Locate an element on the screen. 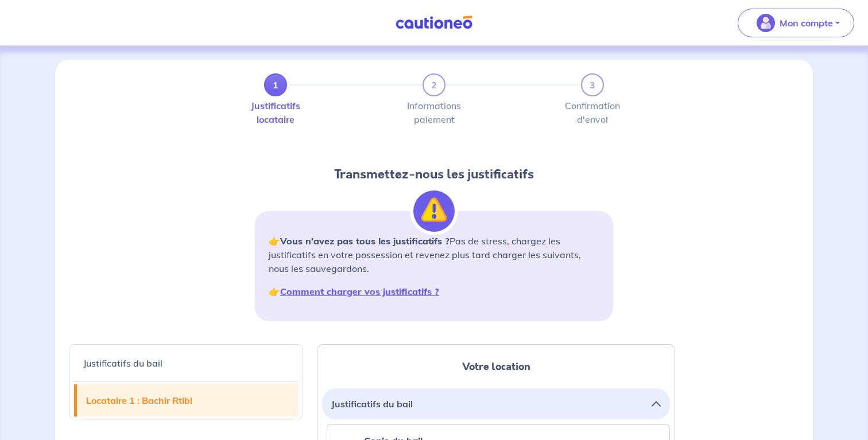 The width and height of the screenshot is (868, 440). button: illu_account_valid_menu.svgMon compte is located at coordinates (795, 23).